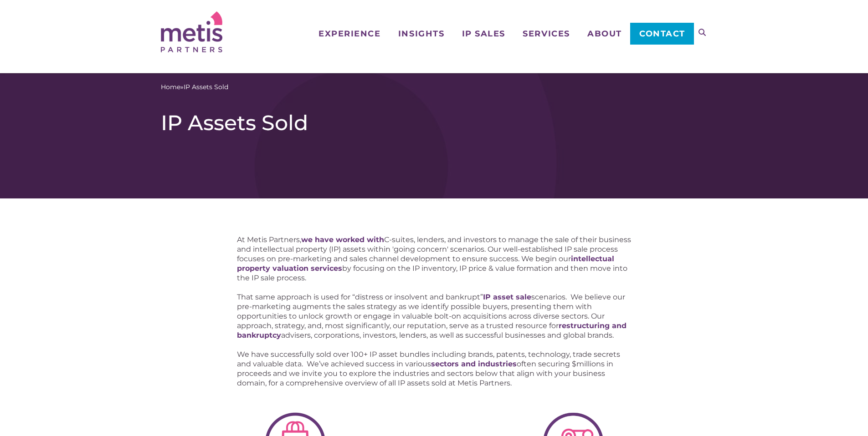  What do you see at coordinates (191, 32) in the screenshot?
I see `img: Metis Partners` at bounding box center [191, 32].